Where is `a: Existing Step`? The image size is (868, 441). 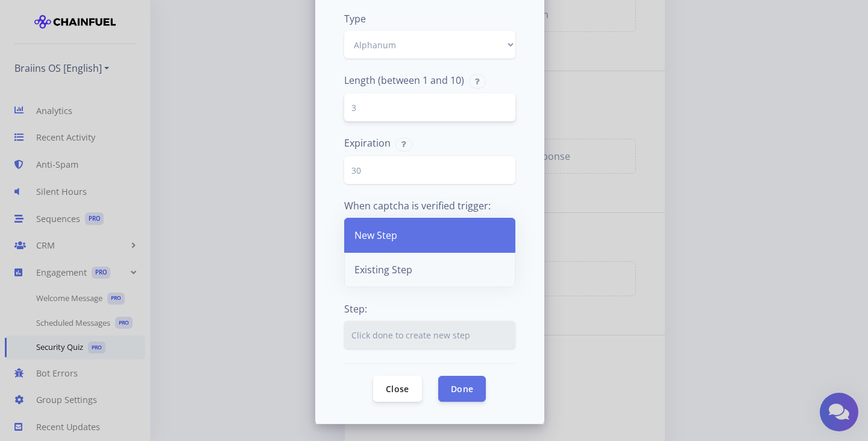
a: Existing Step is located at coordinates (430, 270).